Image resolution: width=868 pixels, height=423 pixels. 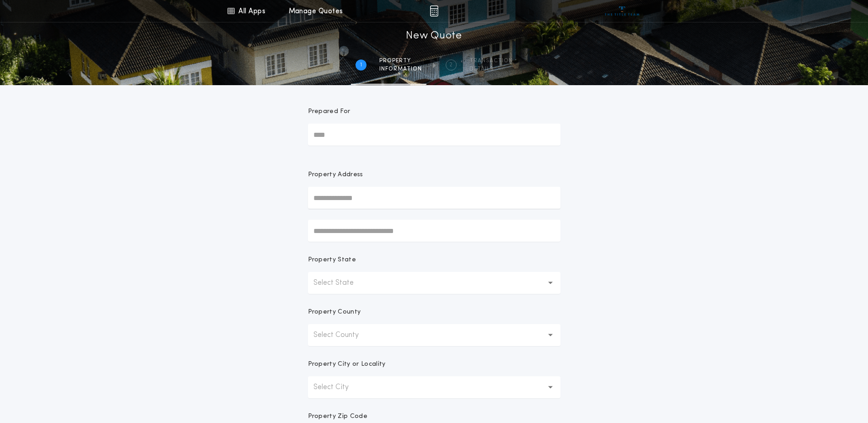 I want to click on button: Select County, so click(x=435, y=335).